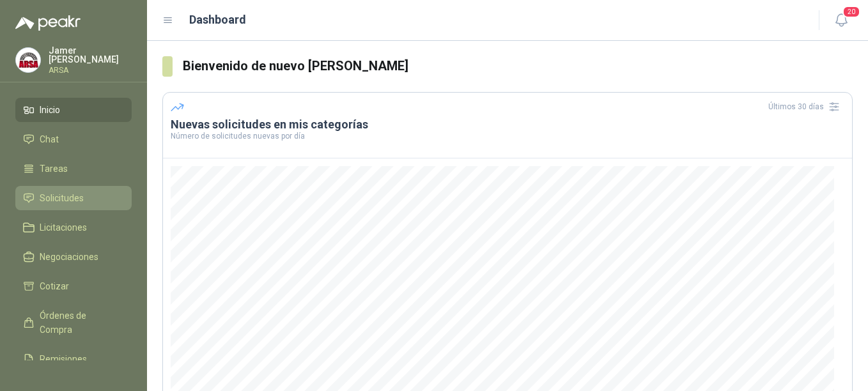 This screenshot has height=391, width=868. I want to click on a: Cotizar, so click(74, 286).